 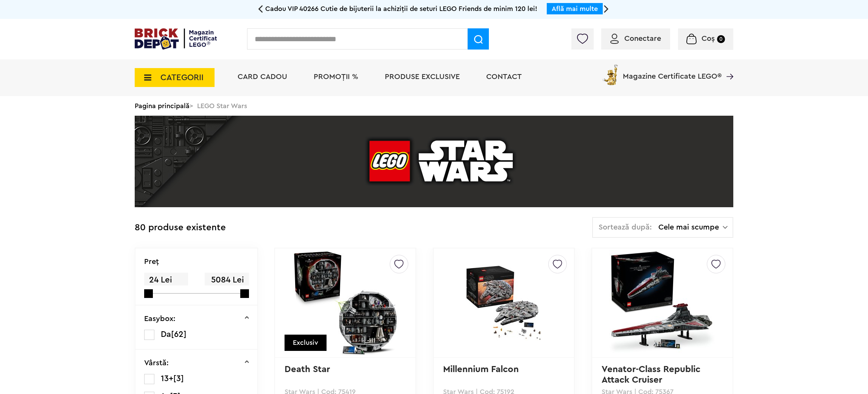 What do you see at coordinates (642, 38) in the screenshot?
I see `span: Conectare` at bounding box center [642, 38].